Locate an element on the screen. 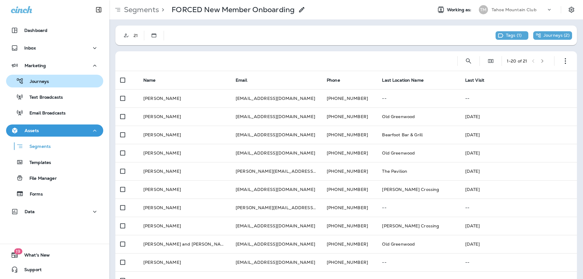  div: 1 - 20 of 21 is located at coordinates (517, 61).